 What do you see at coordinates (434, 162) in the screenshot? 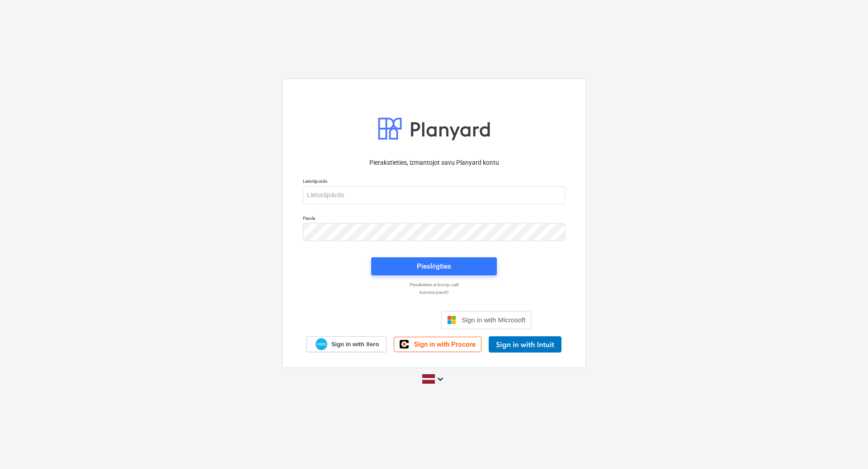
I see `p: Pierakstieties, izmantojot savu Planyard kontu` at bounding box center [434, 162].